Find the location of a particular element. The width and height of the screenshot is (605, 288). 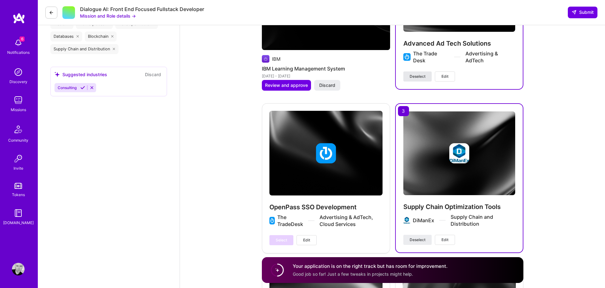

div: Databases is located at coordinates (66, 37).